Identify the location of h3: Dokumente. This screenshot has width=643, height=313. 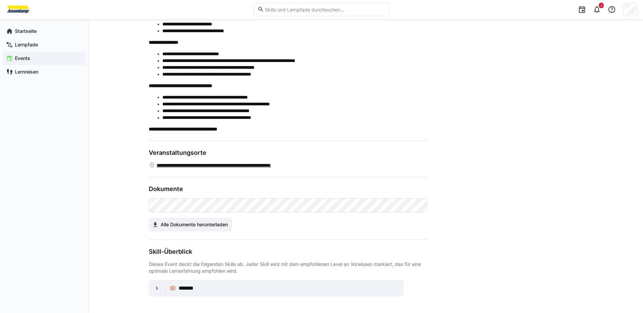
(288, 189).